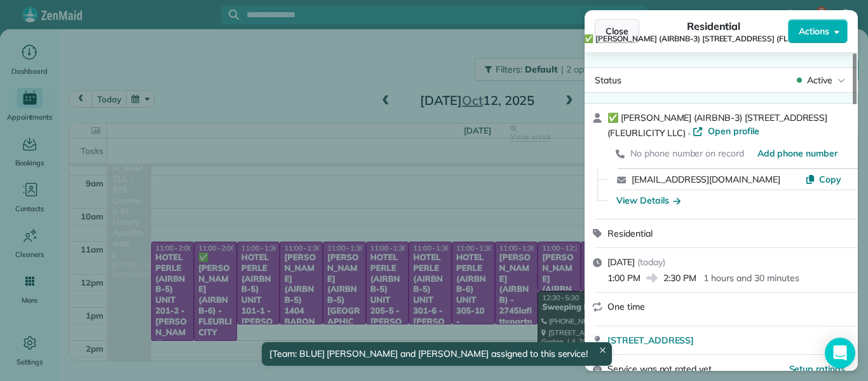  I want to click on button: Copy, so click(823, 179).